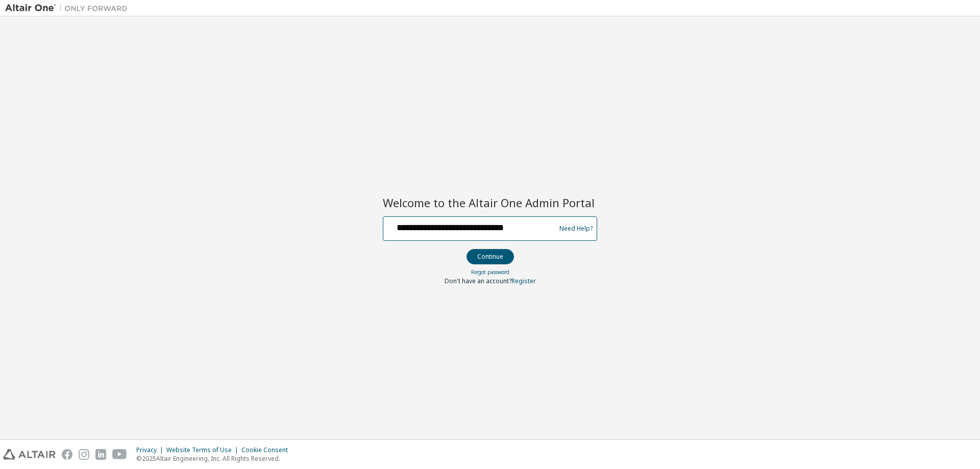 Image resolution: width=980 pixels, height=469 pixels. What do you see at coordinates (151, 450) in the screenshot?
I see `div: Privacy` at bounding box center [151, 450].